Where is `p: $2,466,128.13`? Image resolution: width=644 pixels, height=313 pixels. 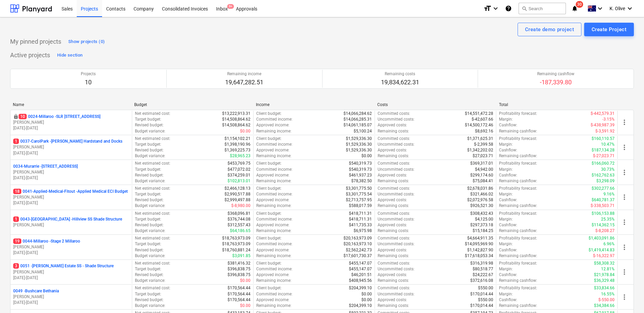 p: $2,466,128.13 is located at coordinates (237, 188).